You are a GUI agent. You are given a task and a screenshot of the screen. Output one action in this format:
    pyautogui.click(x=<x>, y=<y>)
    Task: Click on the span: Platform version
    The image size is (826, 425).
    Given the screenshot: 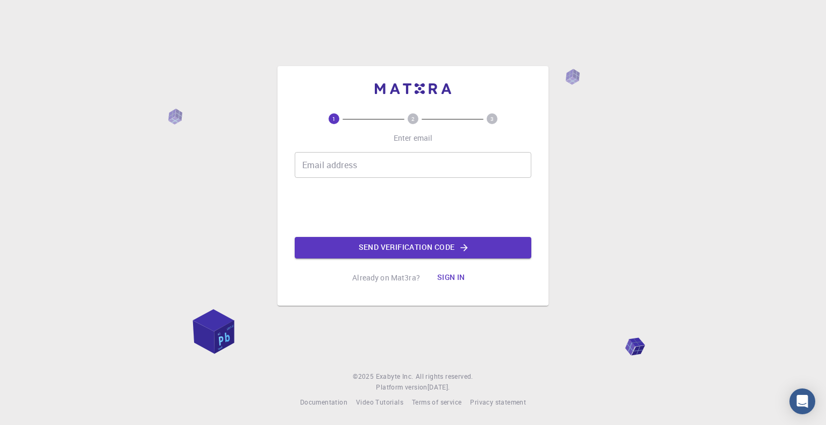 What is the action you would take?
    pyautogui.click(x=401, y=388)
    